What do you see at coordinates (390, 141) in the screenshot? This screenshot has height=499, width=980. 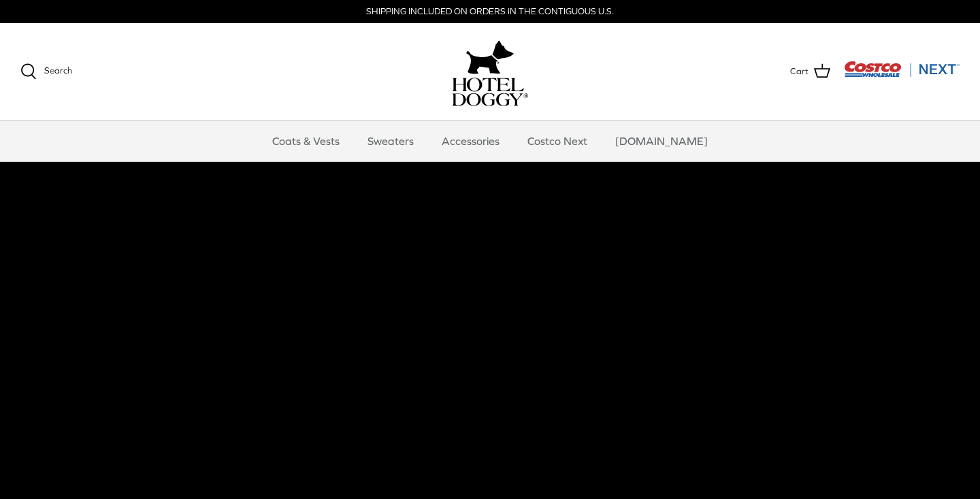 I see `a: Sweaters` at bounding box center [390, 141].